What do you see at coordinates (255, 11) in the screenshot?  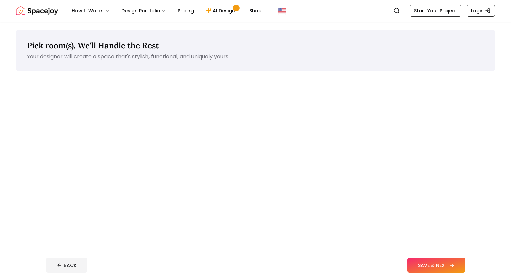 I see `a: Shop` at bounding box center [255, 11].